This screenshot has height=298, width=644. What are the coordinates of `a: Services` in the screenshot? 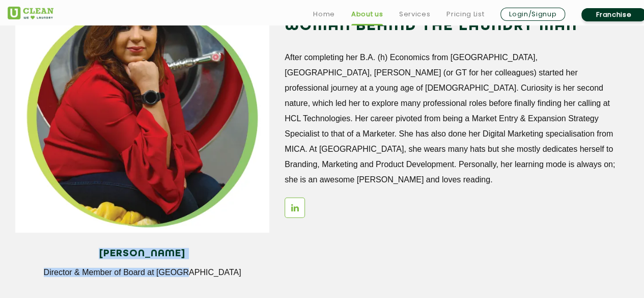 It's located at (414, 14).